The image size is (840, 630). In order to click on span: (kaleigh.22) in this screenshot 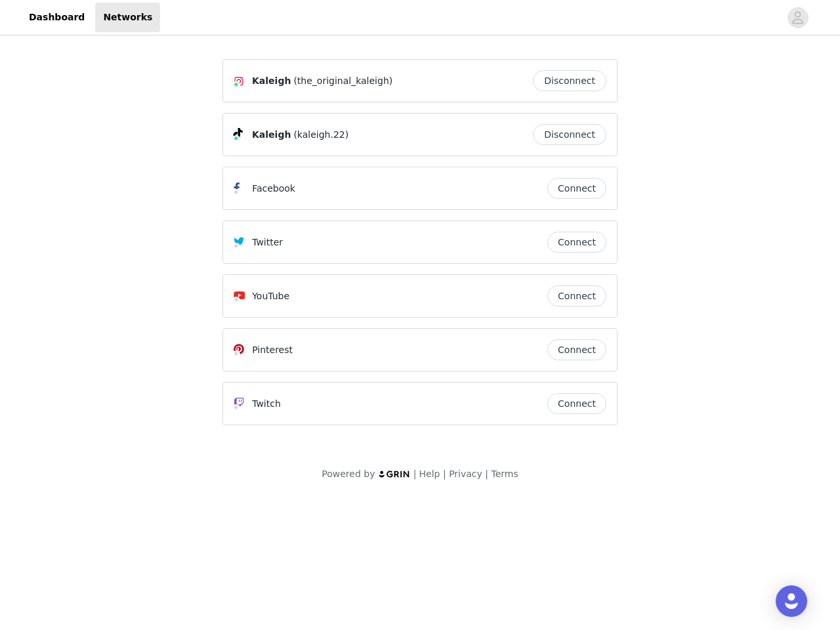, I will do `click(321, 134)`.